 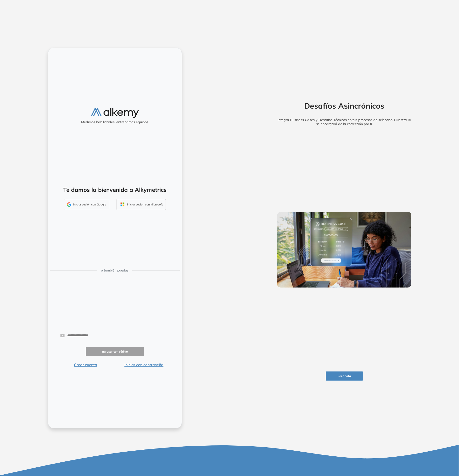 What do you see at coordinates (115, 352) in the screenshot?
I see `button: Ingresar con código` at bounding box center [115, 352].